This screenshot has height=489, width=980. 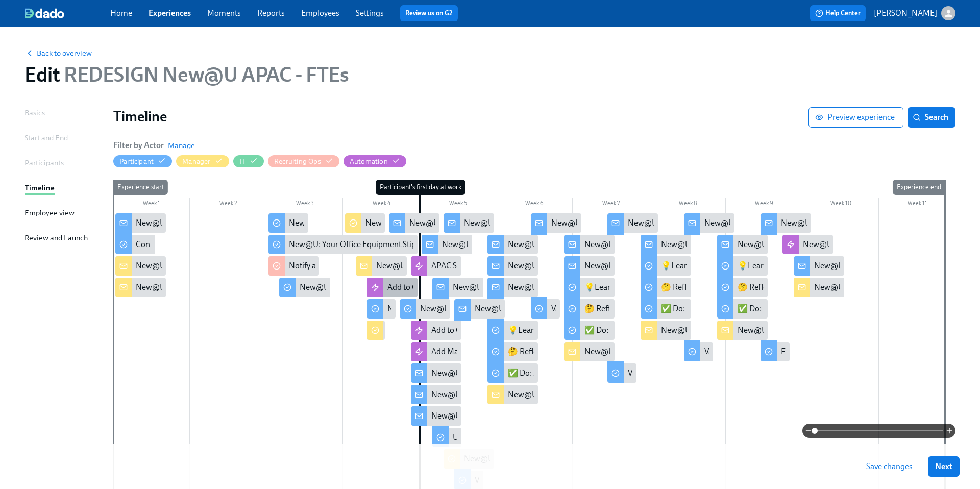 What do you see at coordinates (369, 162) in the screenshot?
I see `div: Hide Automation` at bounding box center [369, 162].